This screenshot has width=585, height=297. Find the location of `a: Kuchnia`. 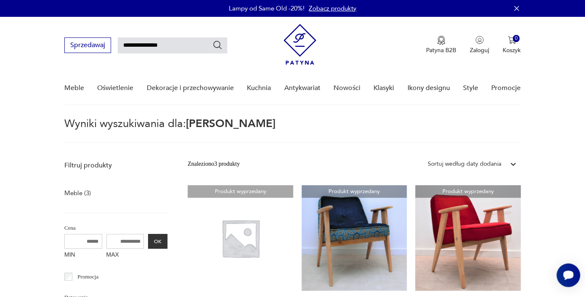

a: Kuchnia is located at coordinates (258, 88).